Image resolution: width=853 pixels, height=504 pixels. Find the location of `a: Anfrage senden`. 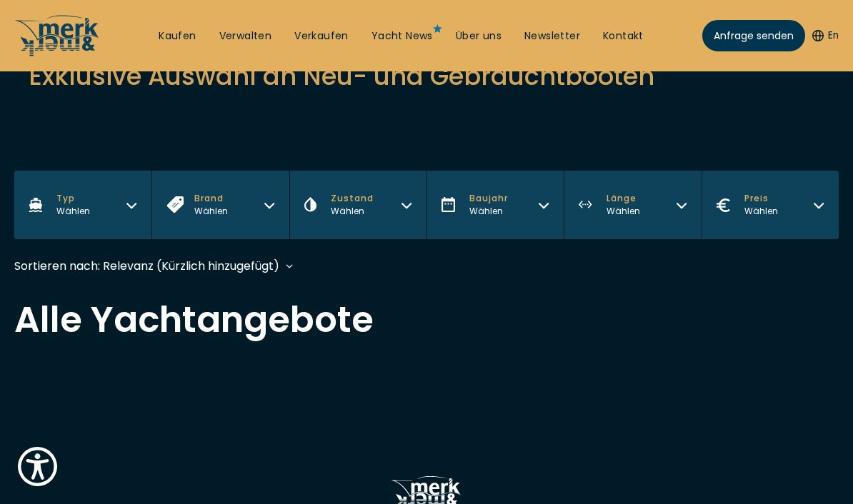

a: Anfrage senden is located at coordinates (754, 36).